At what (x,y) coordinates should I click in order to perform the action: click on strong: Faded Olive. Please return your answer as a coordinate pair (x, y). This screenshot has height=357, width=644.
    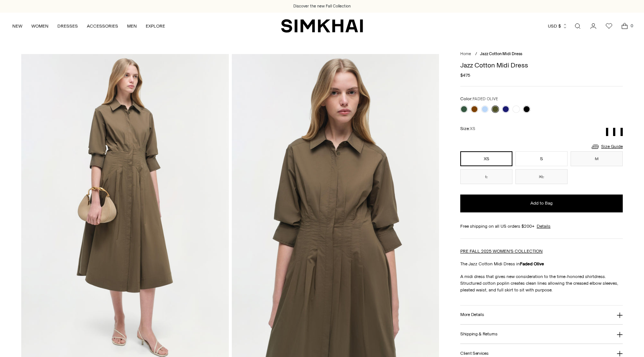
    Looking at the image, I should click on (532, 264).